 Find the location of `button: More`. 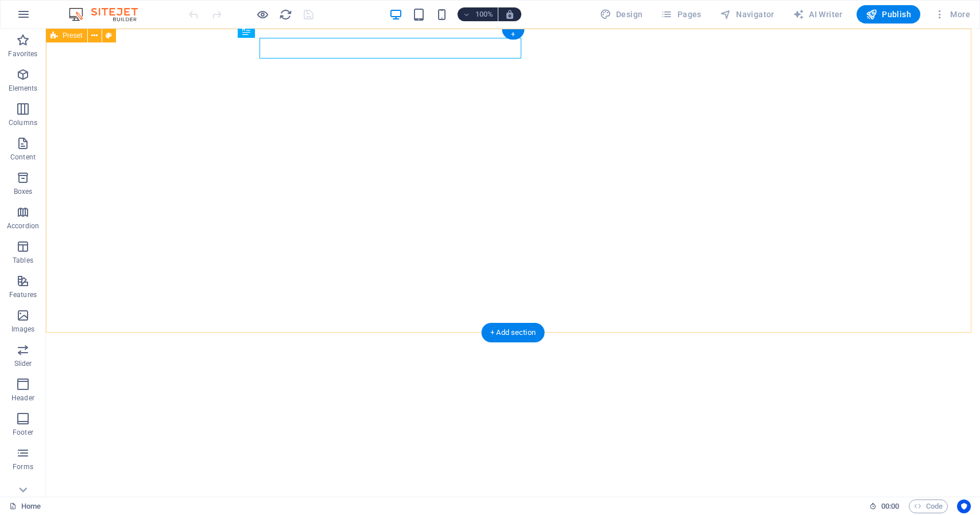

button: More is located at coordinates (951, 14).